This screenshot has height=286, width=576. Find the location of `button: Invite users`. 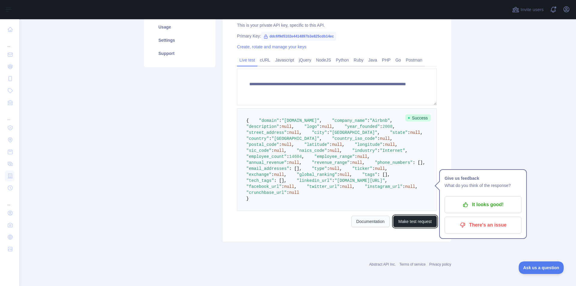

button: Invite users is located at coordinates (528, 10).